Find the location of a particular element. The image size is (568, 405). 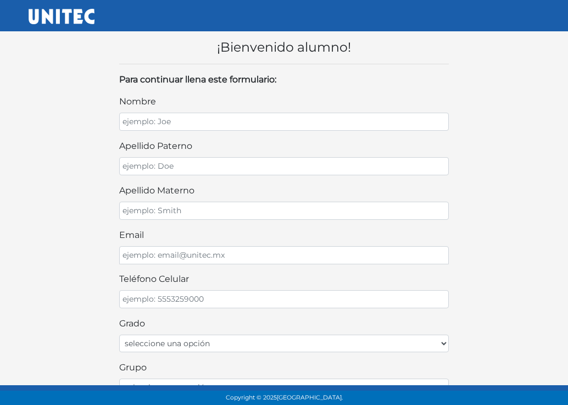

h4: ¡Bienvenido alumno! is located at coordinates (284, 47).